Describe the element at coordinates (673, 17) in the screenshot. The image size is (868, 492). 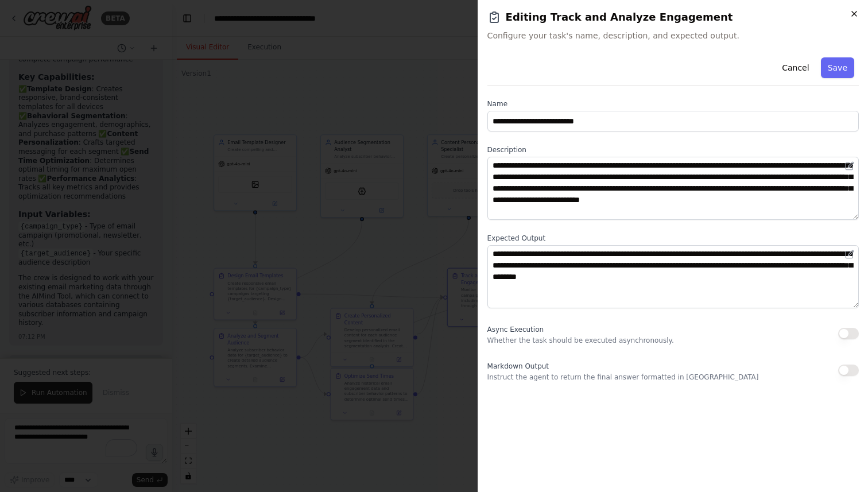
I see `h2: Editing Track and Analyze Engagement` at that location.